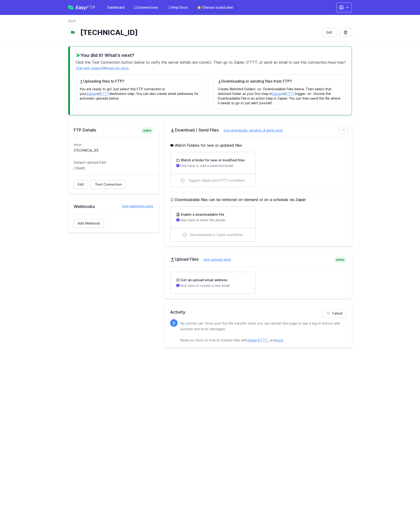 Image resolution: width=420 pixels, height=513 pixels. Describe the element at coordinates (202, 215) in the screenshot. I see `h3: Enable a downloadable file` at that location.